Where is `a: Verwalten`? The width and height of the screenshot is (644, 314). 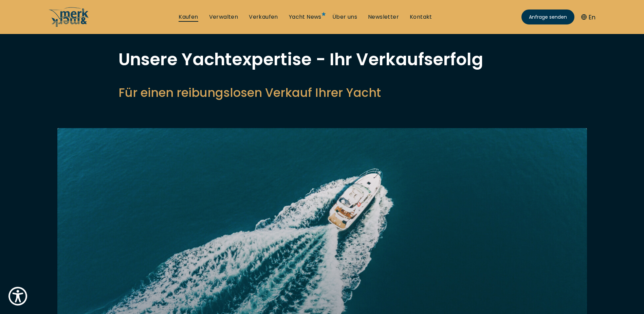
a: Verwalten is located at coordinates (224, 17).